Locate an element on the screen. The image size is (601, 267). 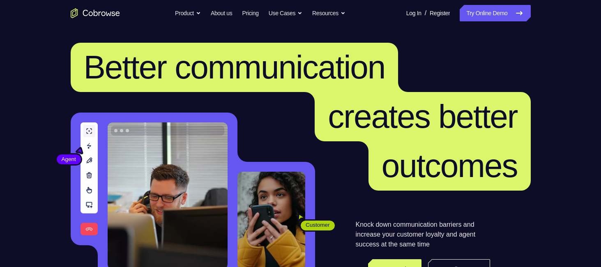
a: Try Online Demo is located at coordinates (495, 13).